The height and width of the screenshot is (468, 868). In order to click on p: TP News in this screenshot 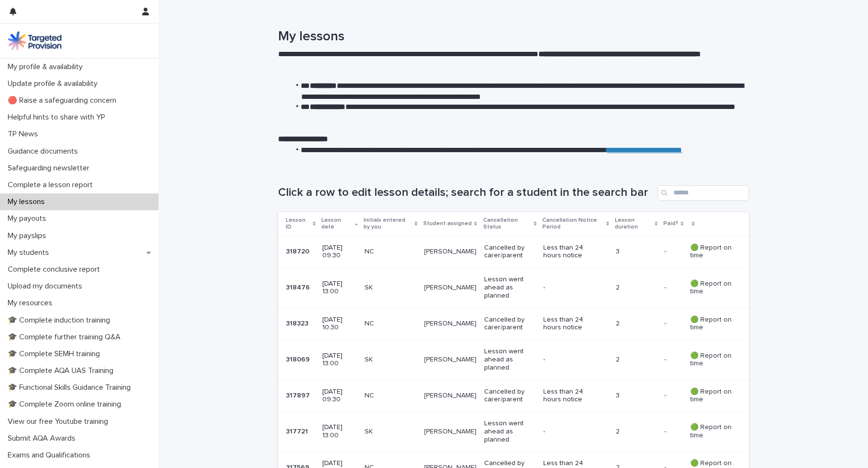, I will do `click(24, 134)`.